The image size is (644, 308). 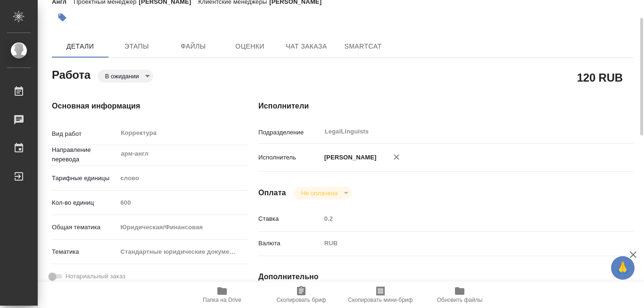 What do you see at coordinates (300, 300) in the screenshot?
I see `span: Скопировать бриф` at bounding box center [300, 300].